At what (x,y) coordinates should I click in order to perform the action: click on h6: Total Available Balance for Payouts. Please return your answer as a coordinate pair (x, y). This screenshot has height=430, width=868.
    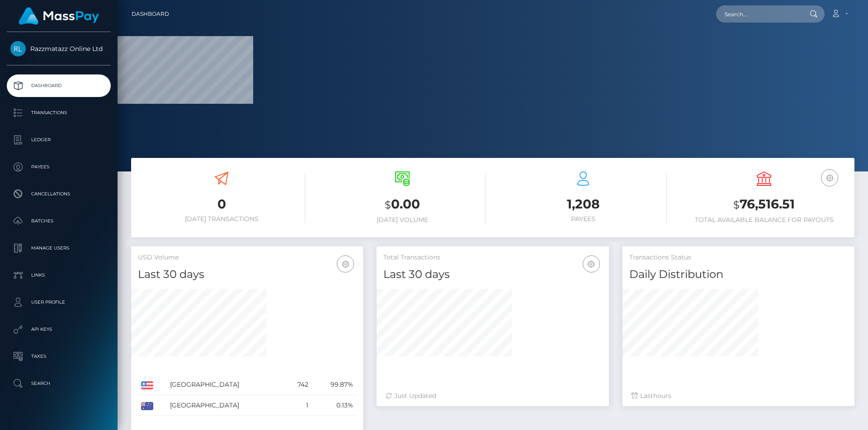
    Looking at the image, I should click on (764, 220).